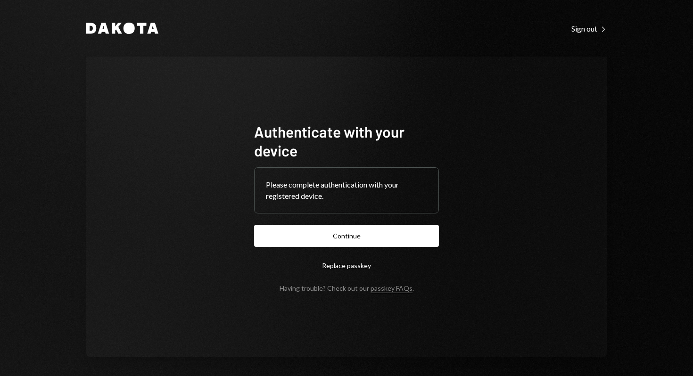  What do you see at coordinates (391, 289) in the screenshot?
I see `a: passkey FAQs` at bounding box center [391, 289].